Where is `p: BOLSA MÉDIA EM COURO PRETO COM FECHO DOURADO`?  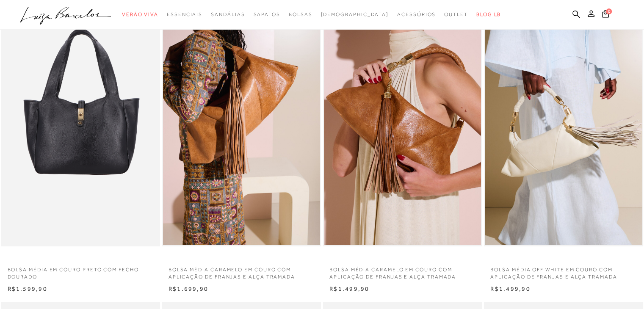 p: BOLSA MÉDIA EM COURO PRETO COM FECHO DOURADO is located at coordinates (81, 270).